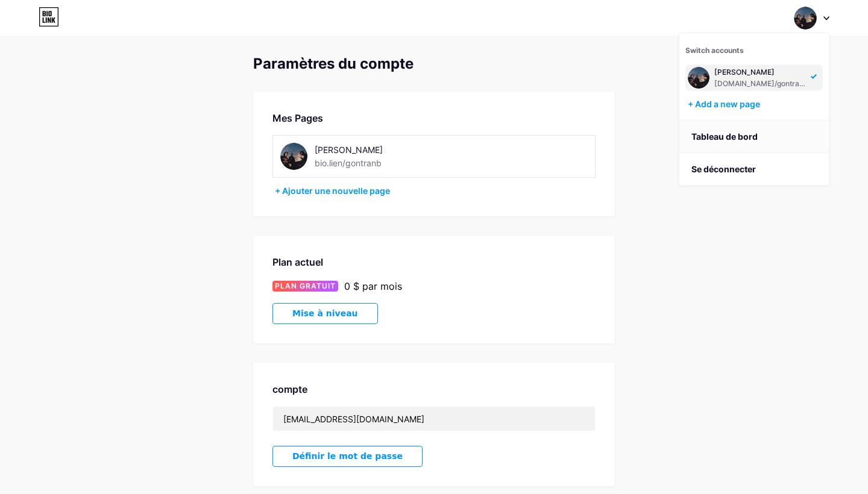 This screenshot has width=868, height=494. I want to click on span: Mise à niveau, so click(325, 313).